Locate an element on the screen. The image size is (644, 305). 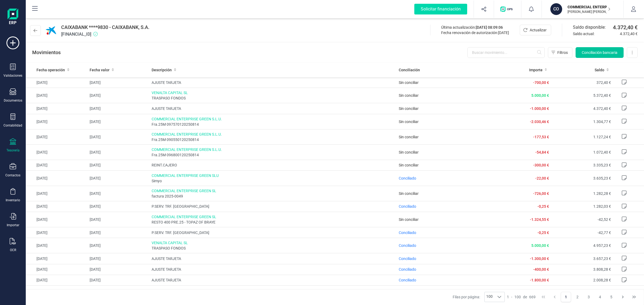
span: -1.000,00 € is located at coordinates (539, 109).